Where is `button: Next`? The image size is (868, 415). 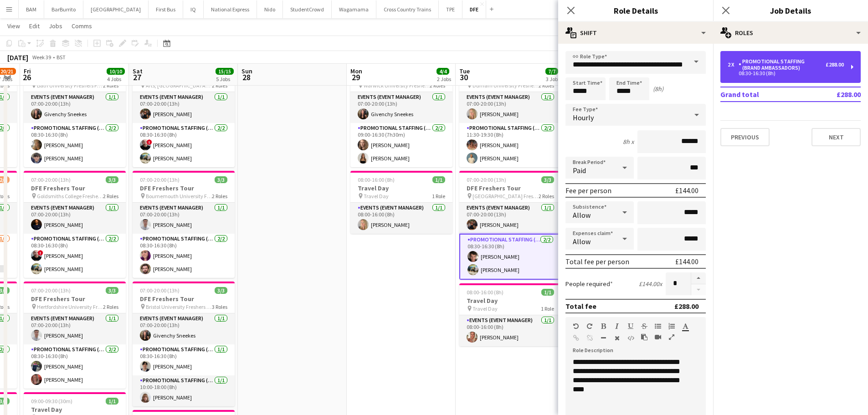
button: Next is located at coordinates (836, 137).